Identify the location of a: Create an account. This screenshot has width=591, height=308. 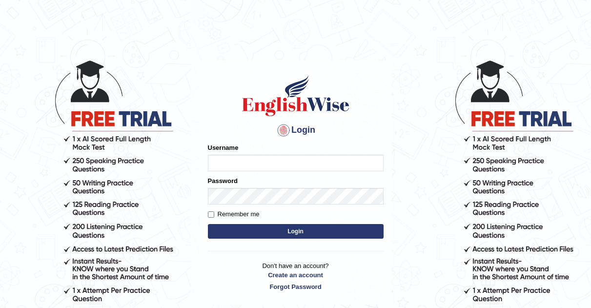
(296, 275).